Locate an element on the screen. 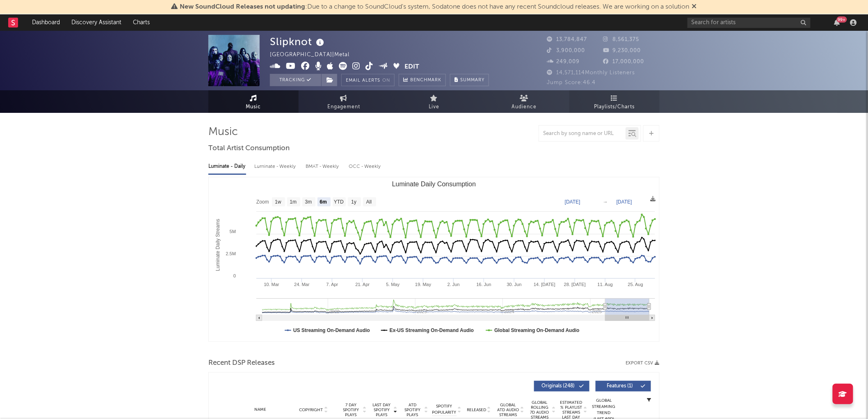  span: Audience is located at coordinates (524, 107).